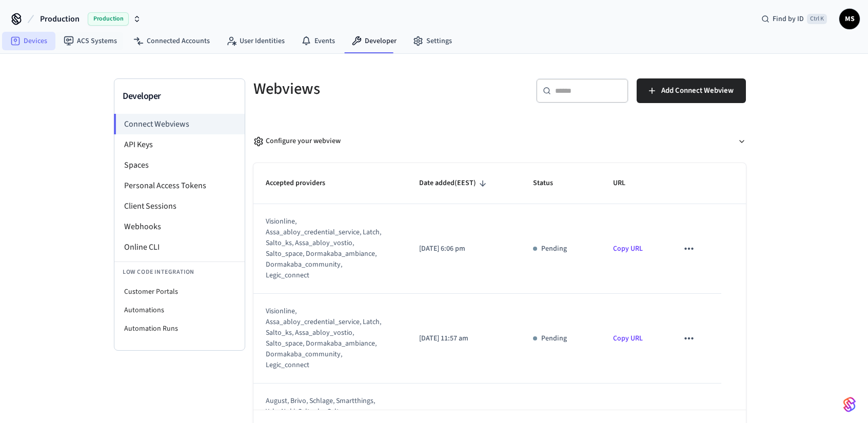  What do you see at coordinates (850, 19) in the screenshot?
I see `span: MS` at bounding box center [850, 19].